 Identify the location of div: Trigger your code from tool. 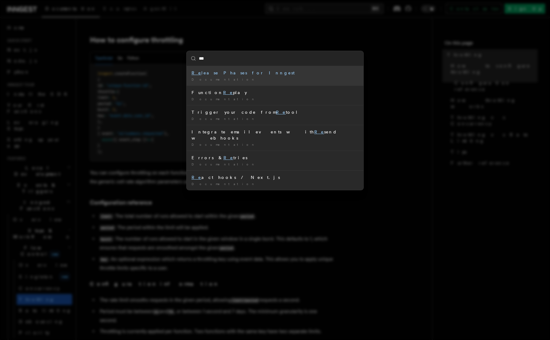
(275, 112).